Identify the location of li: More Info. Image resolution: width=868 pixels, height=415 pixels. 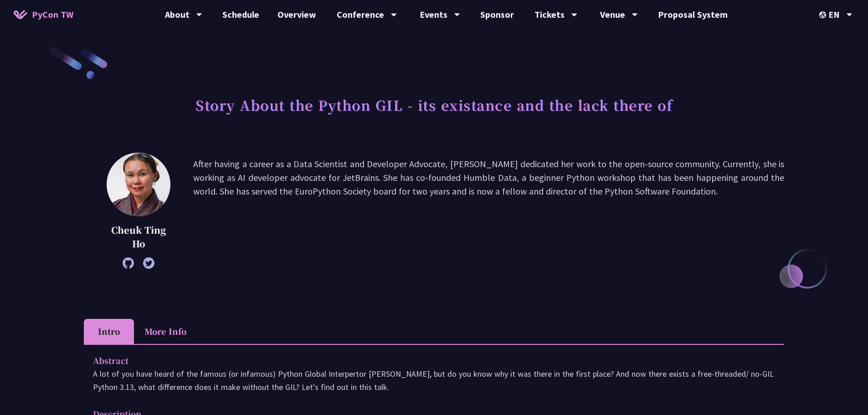
(165, 331).